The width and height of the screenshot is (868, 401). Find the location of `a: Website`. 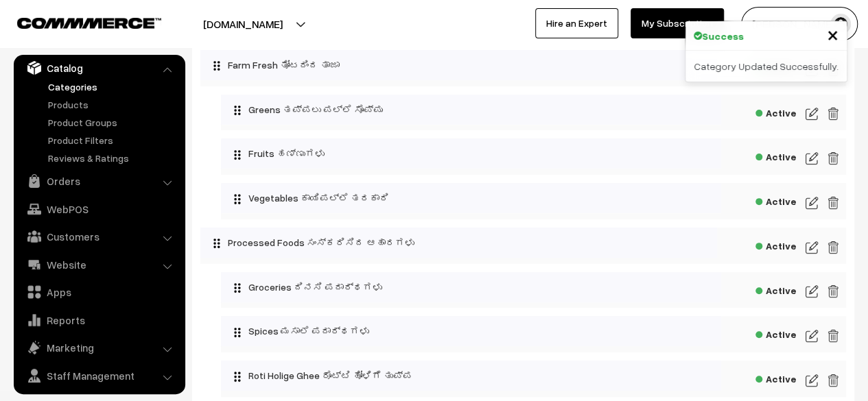

a: Website is located at coordinates (99, 265).